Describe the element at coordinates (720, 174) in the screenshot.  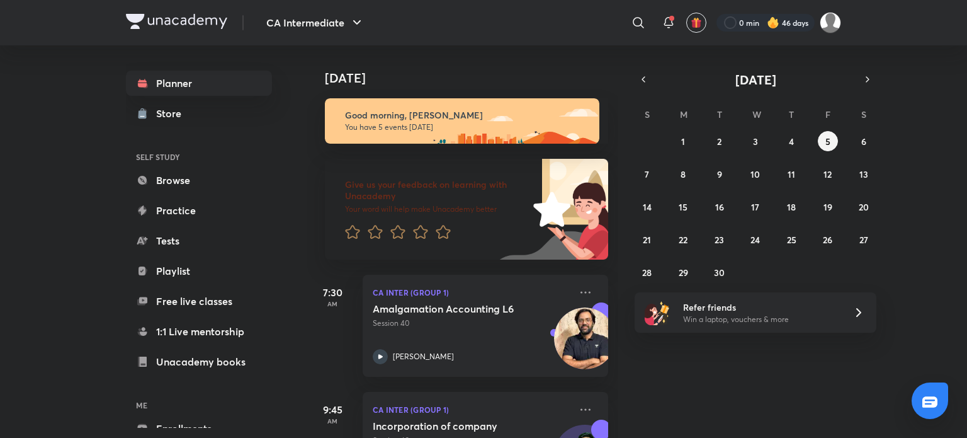
I see `abbr: September 9, 2025` at that location.